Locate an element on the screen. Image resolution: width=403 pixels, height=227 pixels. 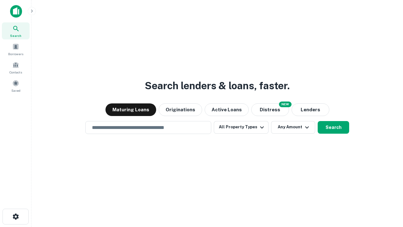
a: Saved is located at coordinates (16, 86).